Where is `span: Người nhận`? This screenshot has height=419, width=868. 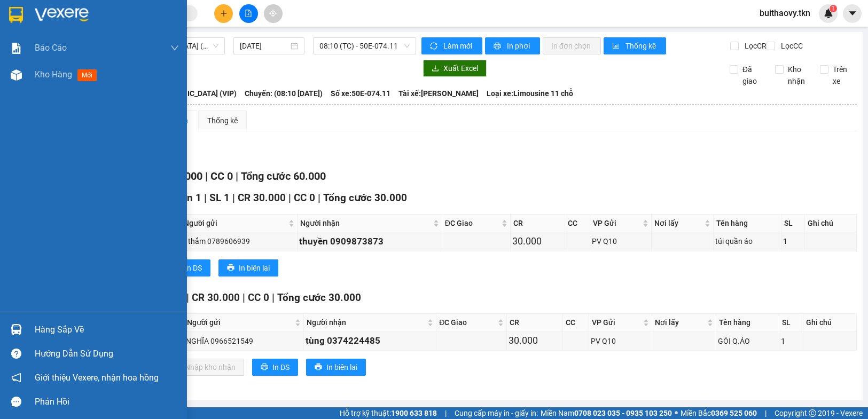
span: Người nhận is located at coordinates (366, 322).